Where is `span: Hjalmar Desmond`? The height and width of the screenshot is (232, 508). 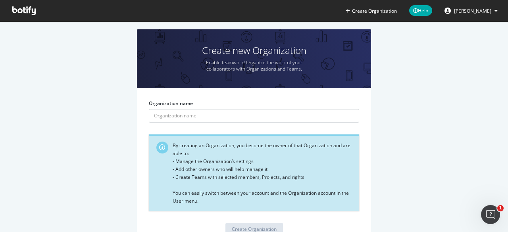 span: Hjalmar Desmond is located at coordinates (472, 11).